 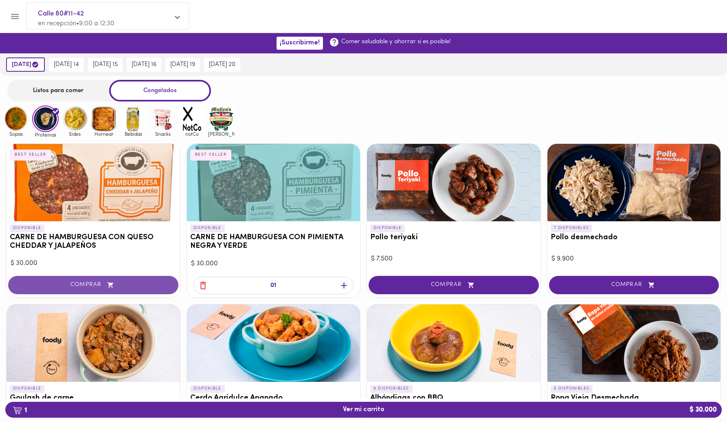 I want to click on img: notCo, so click(x=192, y=119).